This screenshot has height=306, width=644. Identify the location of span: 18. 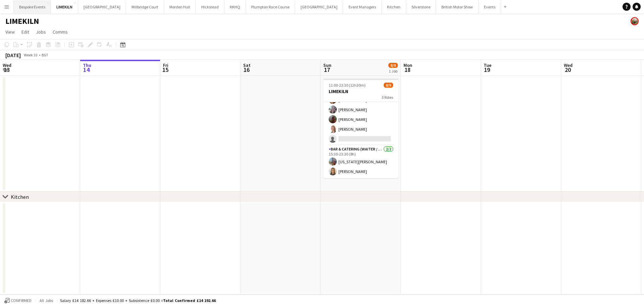
(407, 70).